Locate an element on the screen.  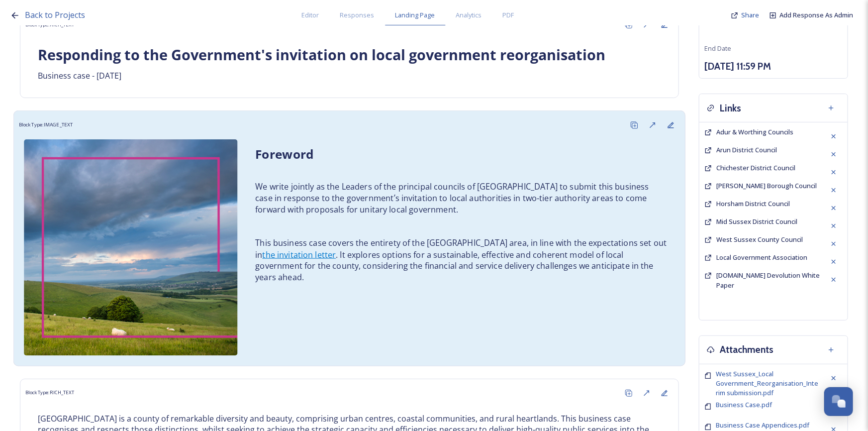
span: West Sussex_Local Government_Reorganisation_Interim submission.pdf is located at coordinates (767, 383).